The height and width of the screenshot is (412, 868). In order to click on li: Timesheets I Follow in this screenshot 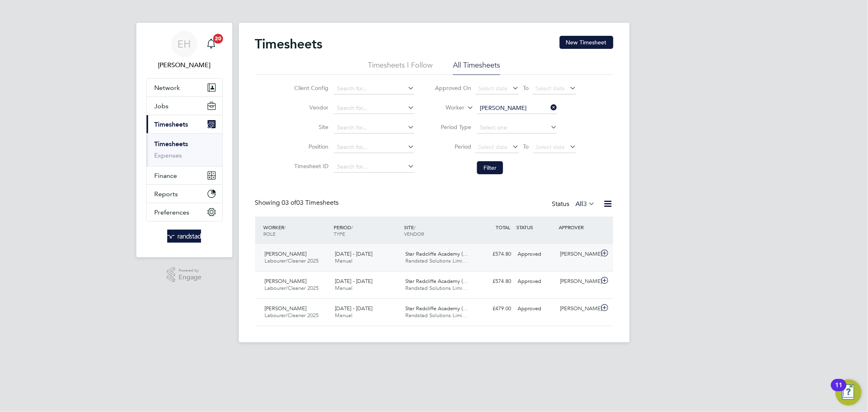, I will do `click(400, 67)`.